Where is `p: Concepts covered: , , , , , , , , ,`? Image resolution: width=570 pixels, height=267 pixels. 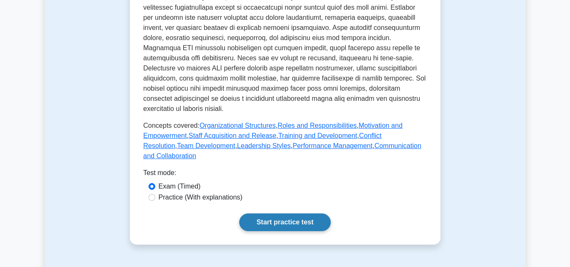
p: Concepts covered: , , , , , , , , , is located at coordinates (285, 141).